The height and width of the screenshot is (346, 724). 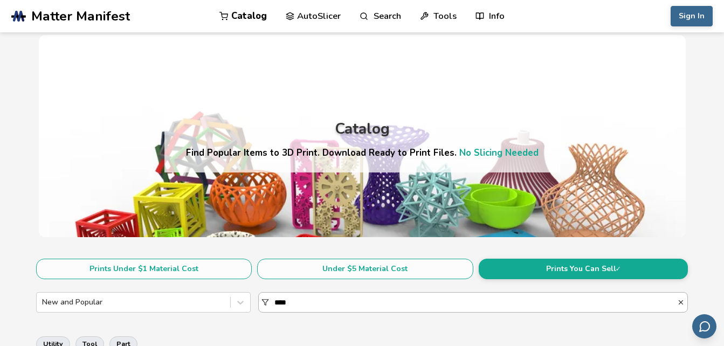 What do you see at coordinates (692, 16) in the screenshot?
I see `button: Sign In` at bounding box center [692, 16].